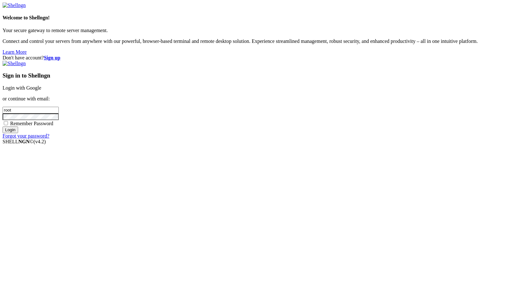 Image resolution: width=527 pixels, height=299 pixels. I want to click on b: NGN, so click(24, 141).